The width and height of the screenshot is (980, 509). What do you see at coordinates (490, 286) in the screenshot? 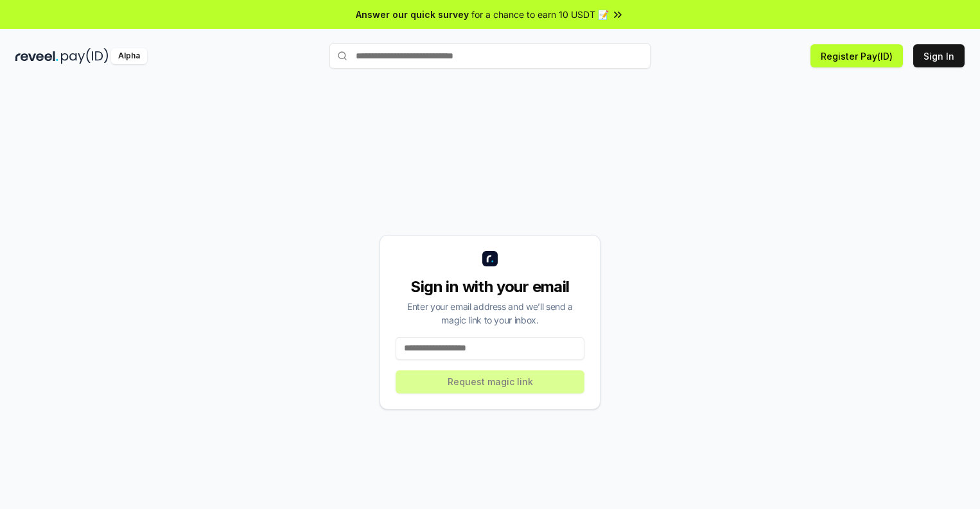
I see `div: Sign in with your email` at bounding box center [490, 286].